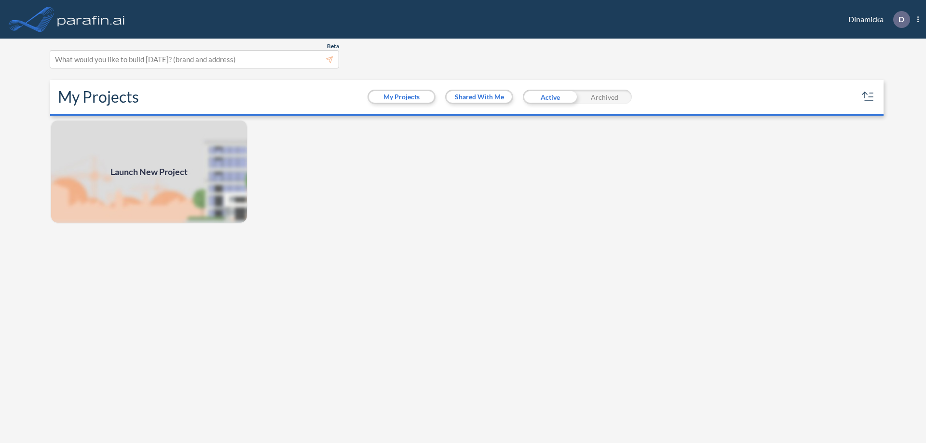 This screenshot has width=926, height=443. Describe the element at coordinates (604, 97) in the screenshot. I see `div: Archived` at that location.